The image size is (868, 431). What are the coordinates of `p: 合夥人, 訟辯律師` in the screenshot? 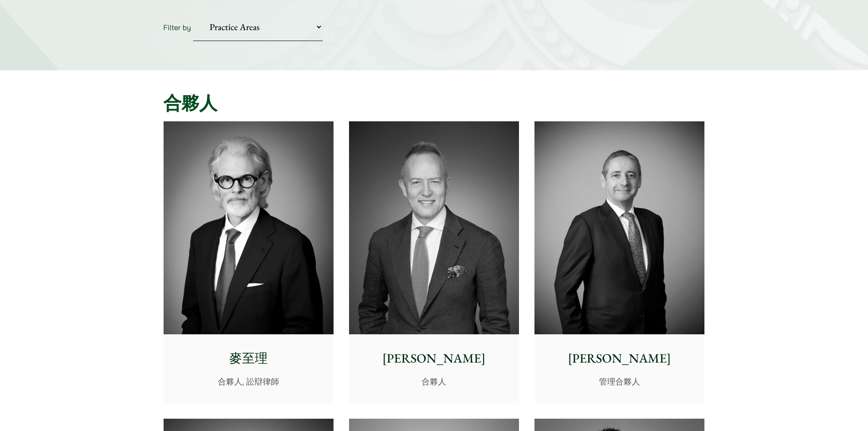 It's located at (249, 381).